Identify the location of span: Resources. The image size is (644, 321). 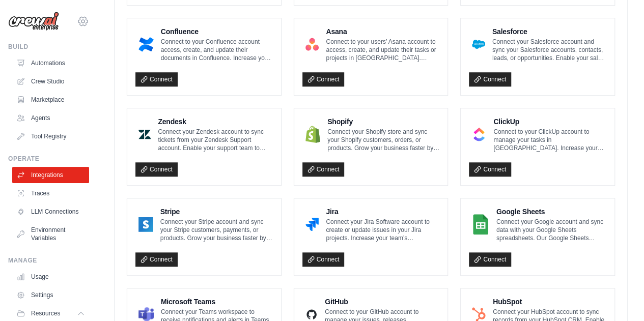
(45, 314).